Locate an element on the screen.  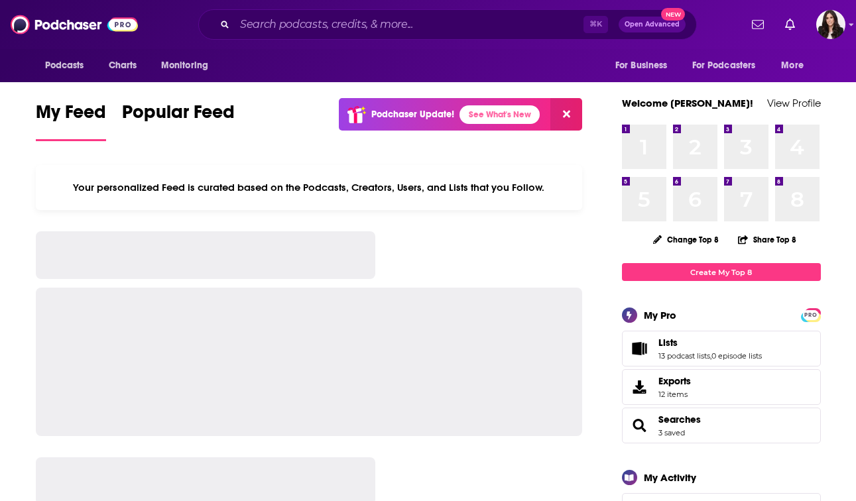
a: My Feed is located at coordinates (71, 121).